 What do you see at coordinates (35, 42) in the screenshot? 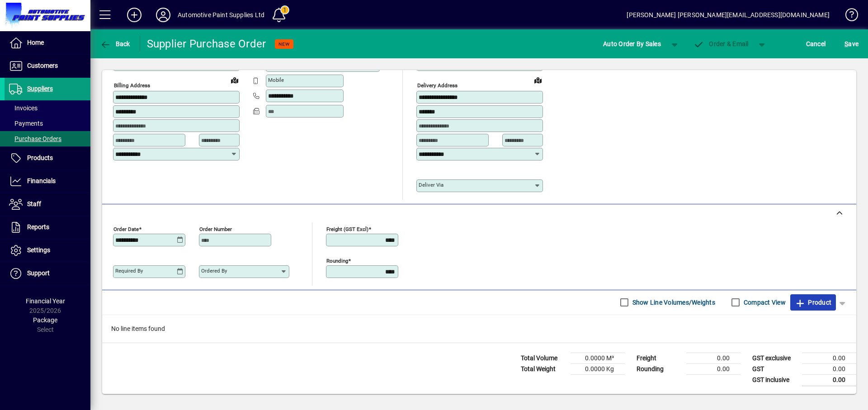
I see `span: Home` at bounding box center [35, 42].